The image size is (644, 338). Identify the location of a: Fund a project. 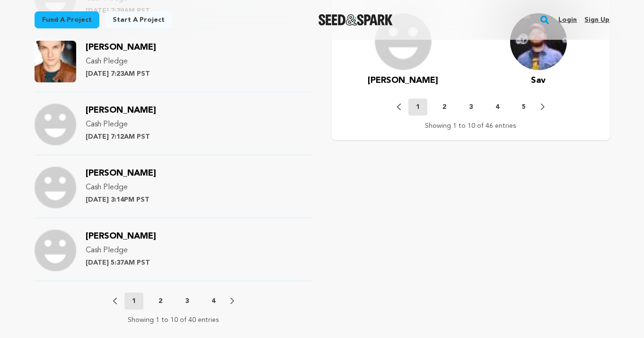
(67, 20).